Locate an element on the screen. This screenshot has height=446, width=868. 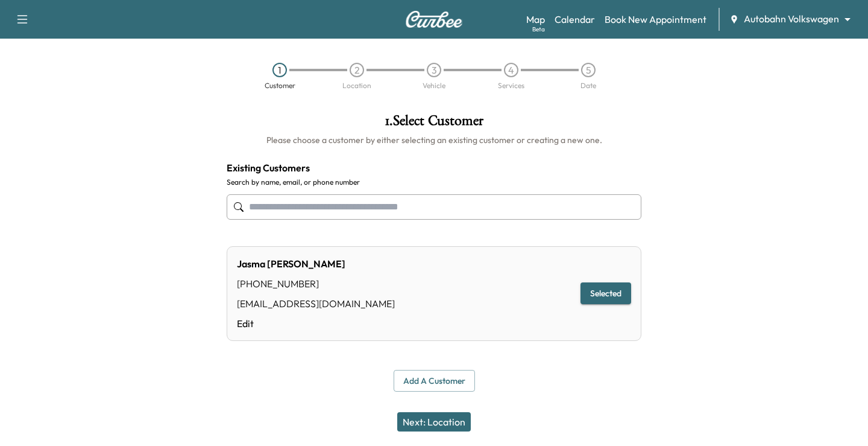
div: Date is located at coordinates (588, 86).